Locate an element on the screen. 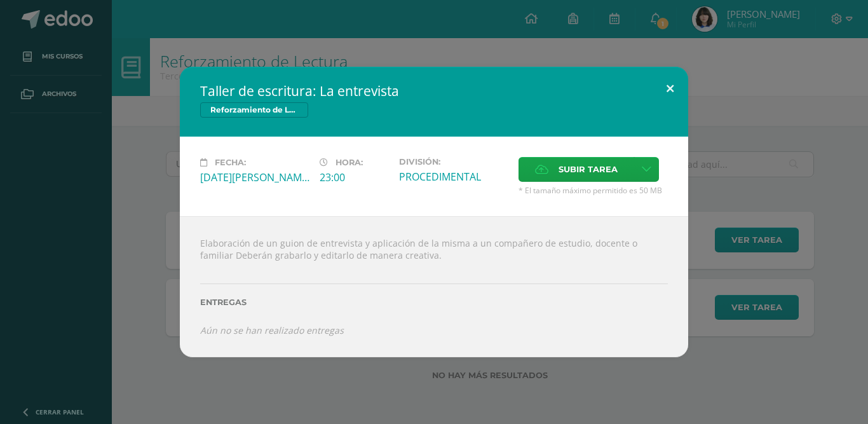 Image resolution: width=868 pixels, height=424 pixels. span: Fecha: is located at coordinates (230, 162).